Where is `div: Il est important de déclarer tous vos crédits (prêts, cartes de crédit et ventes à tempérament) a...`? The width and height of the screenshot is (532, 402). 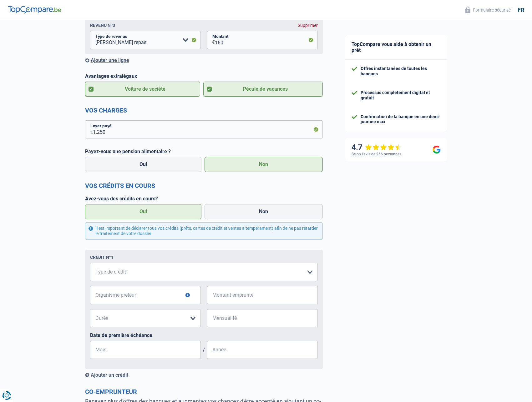
div: Il est important de déclarer tous vos crédits (prêts, cartes de crédit et ventes à tempérament) a... is located at coordinates (204, 231).